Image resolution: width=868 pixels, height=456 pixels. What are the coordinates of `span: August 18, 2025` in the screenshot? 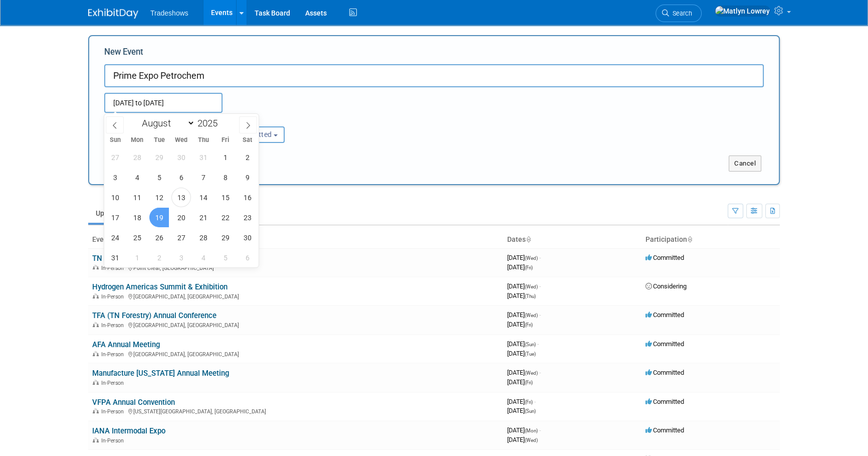 It's located at (137, 217).